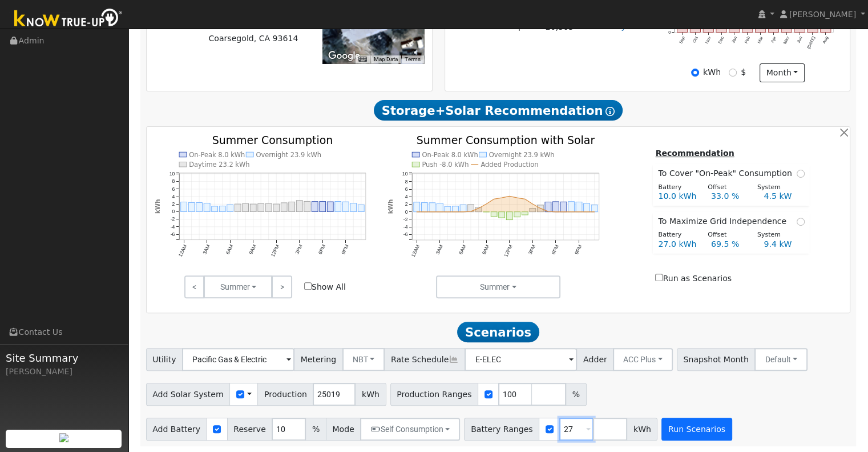  What do you see at coordinates (502, 429) in the screenshot?
I see `span: Battery Ranges` at bounding box center [502, 429].